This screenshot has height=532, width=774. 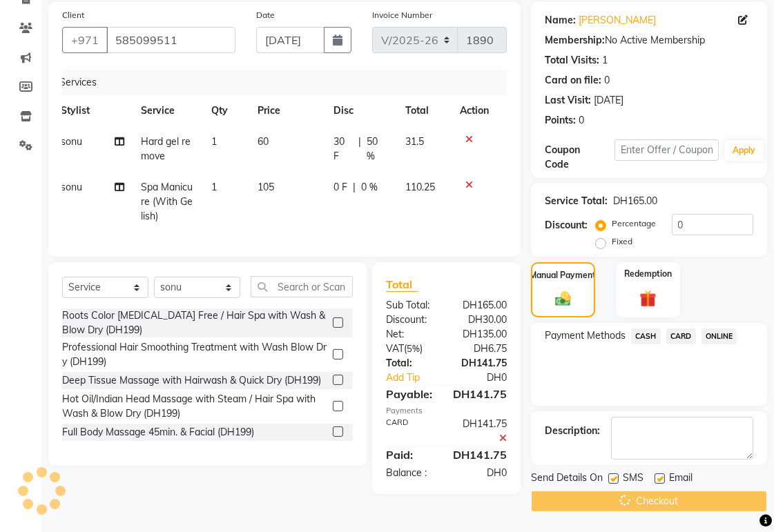 I want to click on div: Total:, so click(x=411, y=363).